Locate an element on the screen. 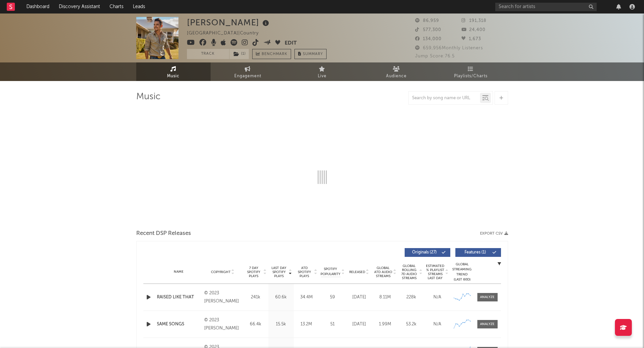 The height and width of the screenshot is (348, 644). span: ( 1 ) is located at coordinates (239, 54).